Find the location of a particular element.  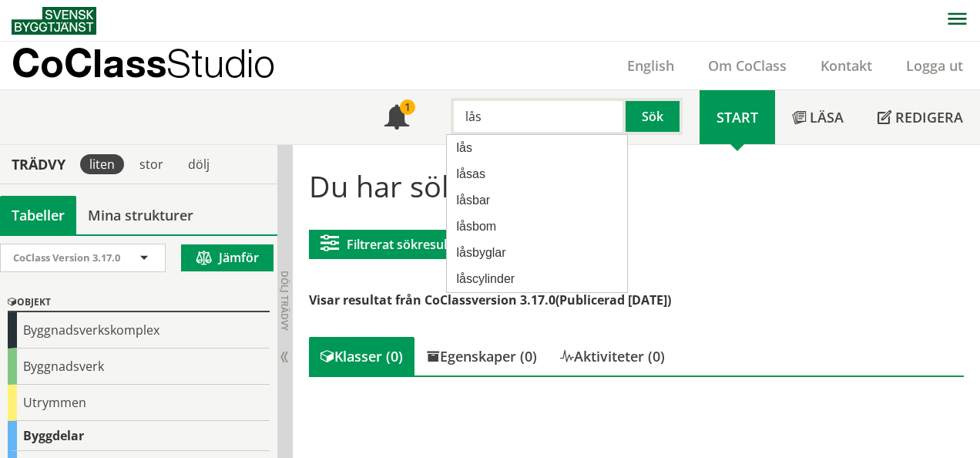

a: Mina strukturer is located at coordinates (140, 215).